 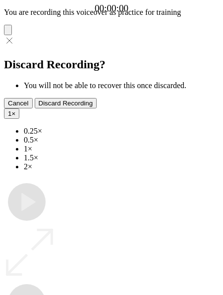 What do you see at coordinates (121, 140) in the screenshot?
I see `li: 0.5×` at bounding box center [121, 140].